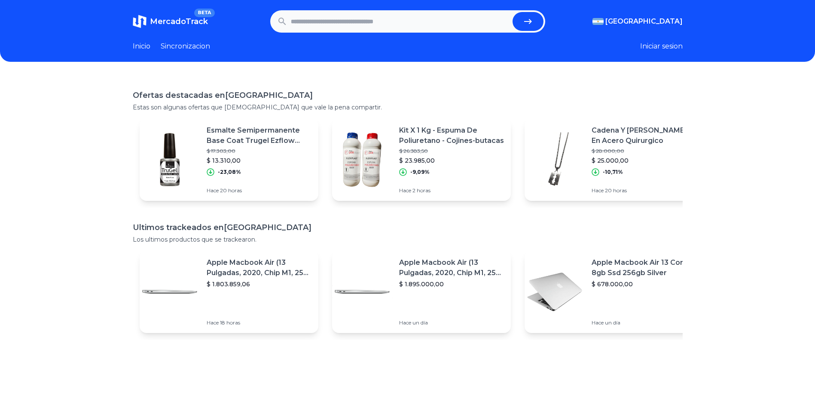 This screenshot has width=815, height=403. What do you see at coordinates (259, 151) in the screenshot?
I see `p: $ 17.303,00` at bounding box center [259, 151].